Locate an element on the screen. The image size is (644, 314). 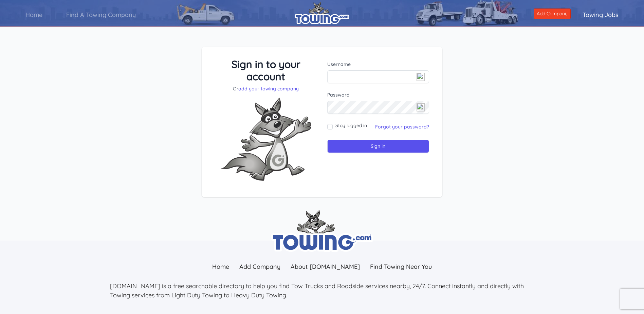
label: Stay logged in is located at coordinates (351, 125).